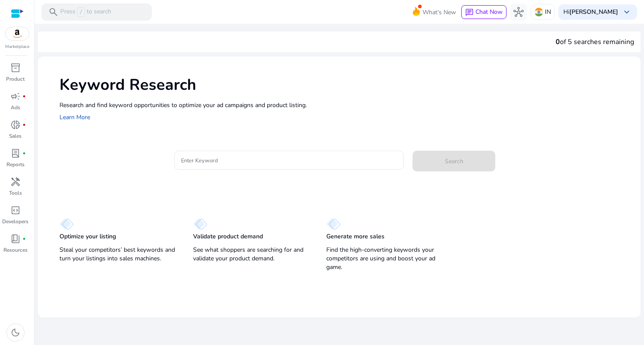 Image resolution: width=644 pixels, height=345 pixels. Describe the element at coordinates (469, 13) in the screenshot. I see `span: chat` at that location.